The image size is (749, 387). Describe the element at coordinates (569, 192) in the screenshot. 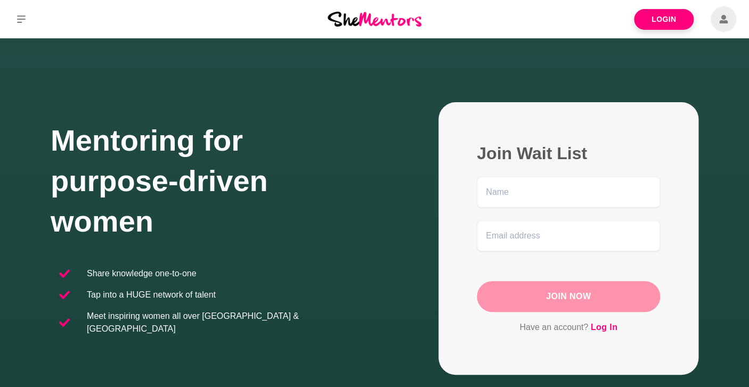

I see `input: Name` at that location.